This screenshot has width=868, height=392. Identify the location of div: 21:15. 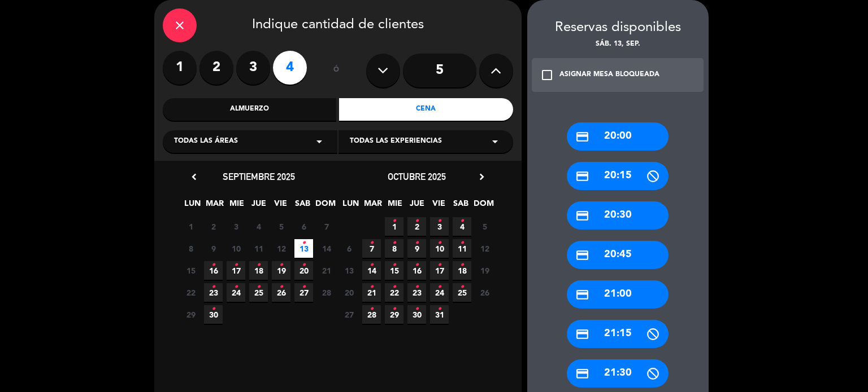
(618, 334).